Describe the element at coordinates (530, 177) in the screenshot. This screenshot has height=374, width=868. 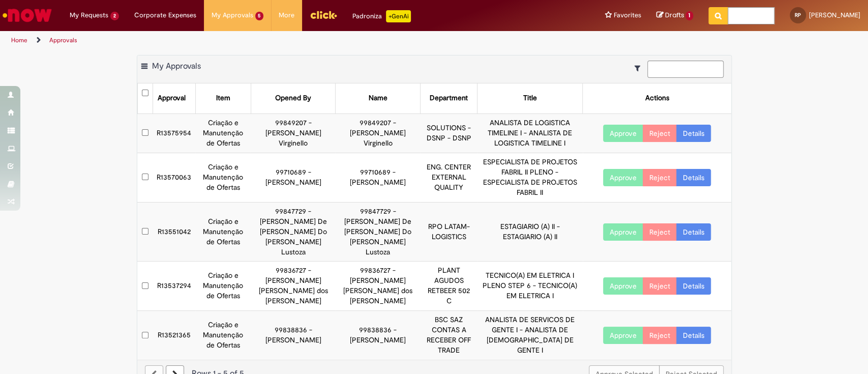
I see `td: ESPECIALISTA DE PROJETOS FABRIL II PLENO - ESPECIALISTA DE PROJETOS FABRIL II` at that location.